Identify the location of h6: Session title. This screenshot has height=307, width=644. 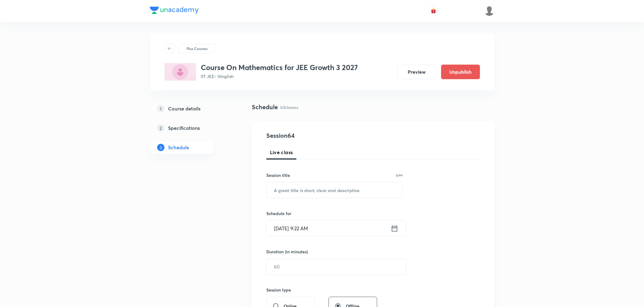
(278, 175).